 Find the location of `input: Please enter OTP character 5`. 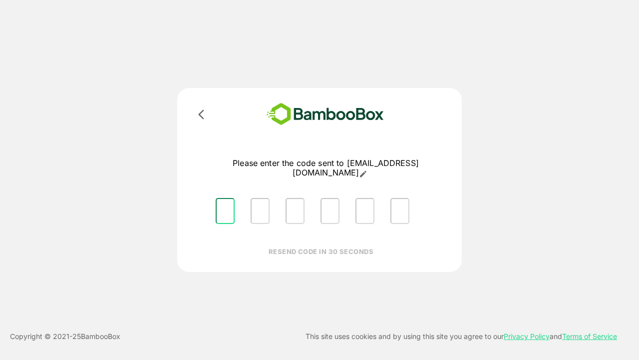

input: Please enter OTP character 5 is located at coordinates (365, 211).